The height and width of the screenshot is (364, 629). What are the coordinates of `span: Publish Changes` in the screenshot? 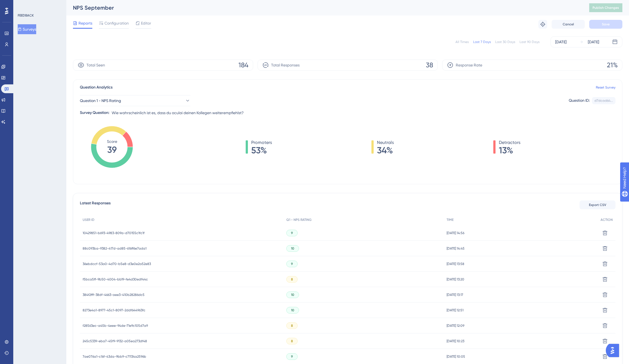 It's located at (606, 8).